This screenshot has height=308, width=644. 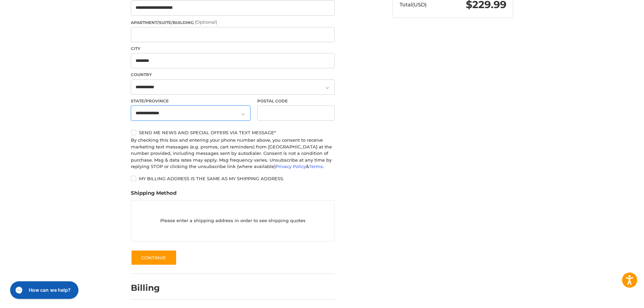 What do you see at coordinates (43, 11) in the screenshot?
I see `h1: How can we help?` at bounding box center [43, 11].